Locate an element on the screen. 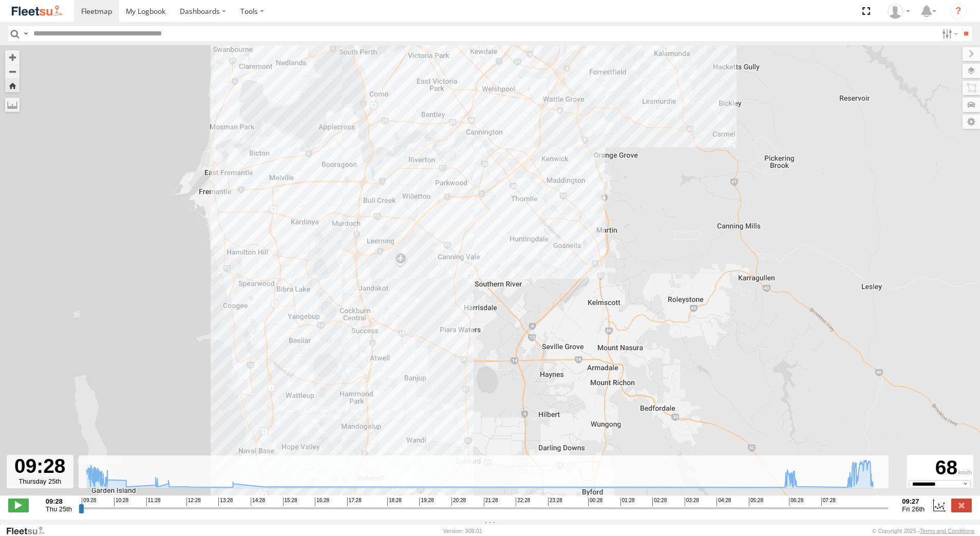 This screenshot has height=536, width=980. label: Play/Stop is located at coordinates (19, 505).